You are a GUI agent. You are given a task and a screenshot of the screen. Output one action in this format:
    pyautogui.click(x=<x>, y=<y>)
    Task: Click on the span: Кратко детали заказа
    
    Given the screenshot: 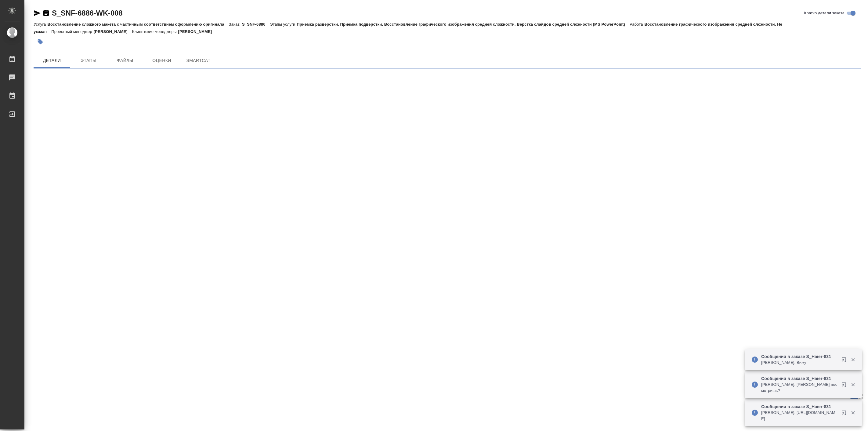 What is the action you would take?
    pyautogui.click(x=824, y=13)
    